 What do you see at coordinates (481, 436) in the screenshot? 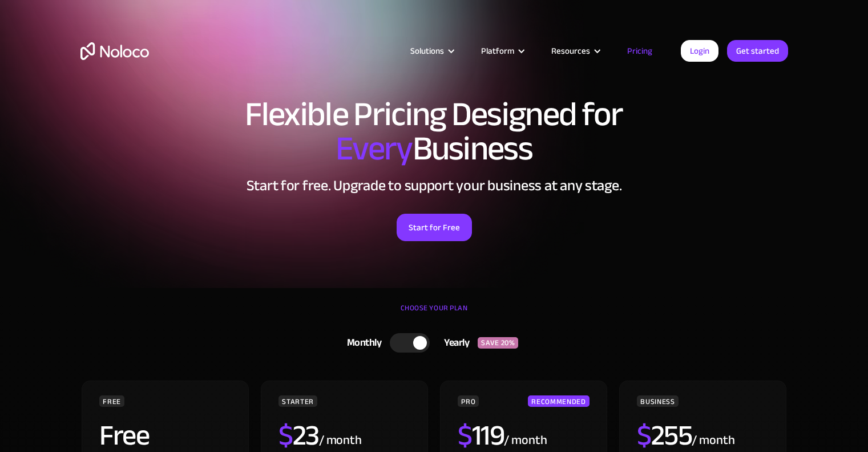
I see `h2: 119` at bounding box center [481, 436].